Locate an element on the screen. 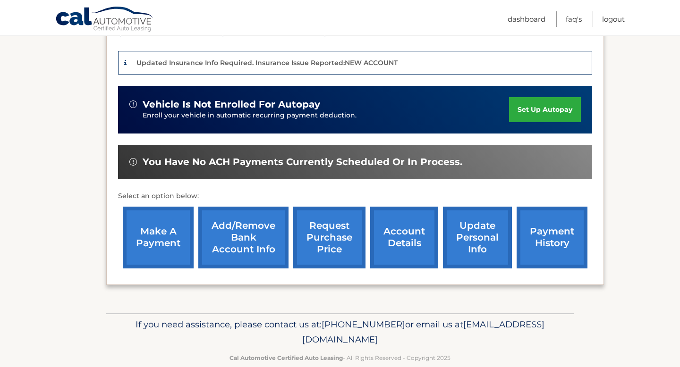  p: Updated Insurance Info Required. Insurance Issue Reported:NEW ACCOUNT is located at coordinates (267, 63).